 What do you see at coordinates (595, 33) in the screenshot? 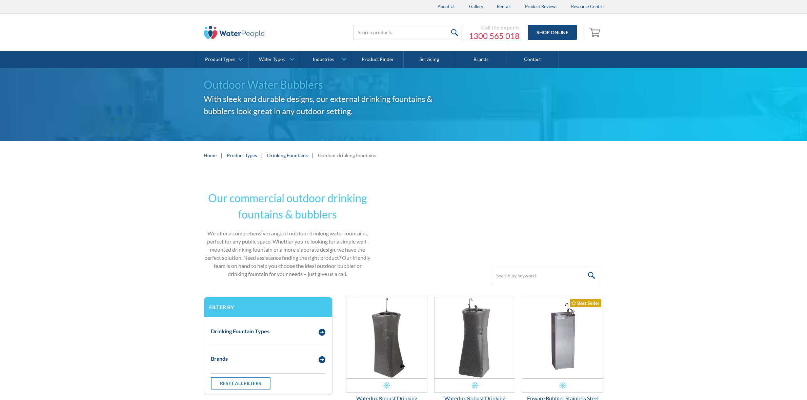
I see `a: Open empty cart` at bounding box center [595, 33].